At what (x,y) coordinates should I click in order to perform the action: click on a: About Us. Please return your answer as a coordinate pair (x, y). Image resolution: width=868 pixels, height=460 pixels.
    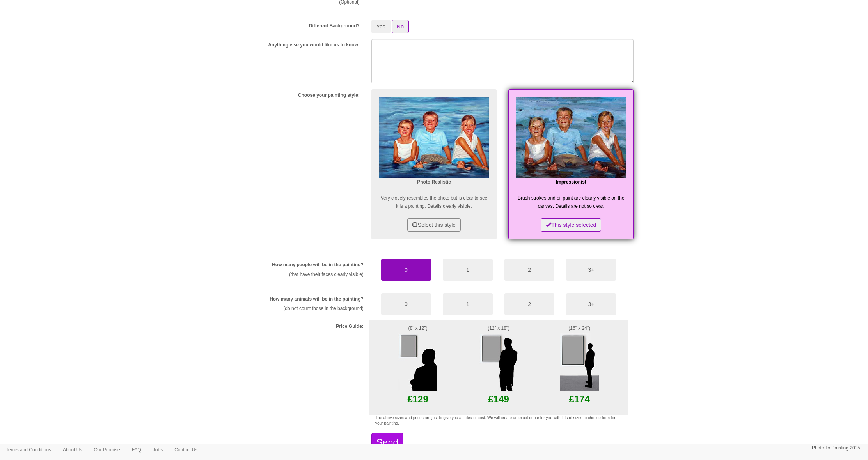
    Looking at the image, I should click on (72, 450).